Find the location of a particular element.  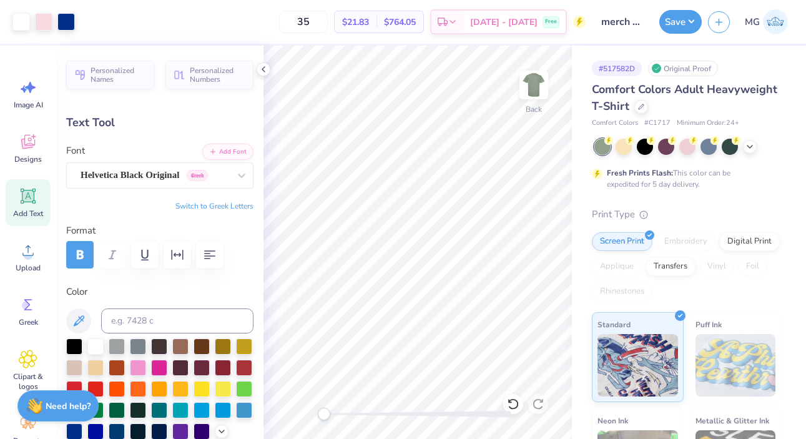

div: This color can be expedited for 5 day delivery. is located at coordinates (684, 179).